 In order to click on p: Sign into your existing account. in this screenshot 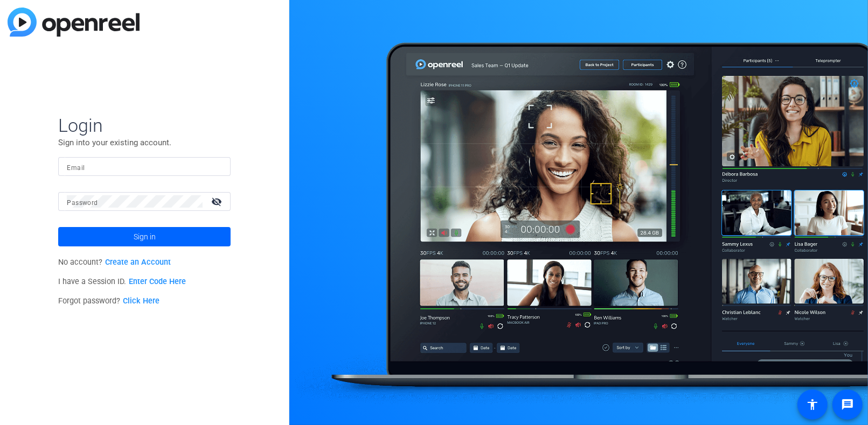, I will do `click(144, 143)`.